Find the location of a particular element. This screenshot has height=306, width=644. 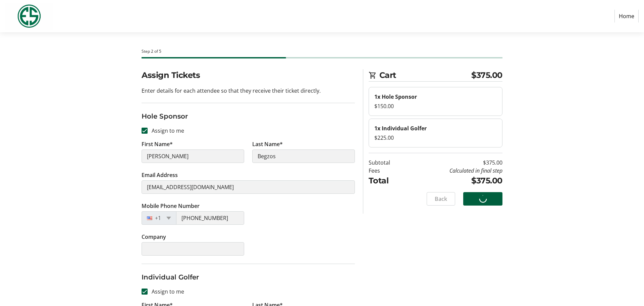

span: $375.00 is located at coordinates (487, 75).